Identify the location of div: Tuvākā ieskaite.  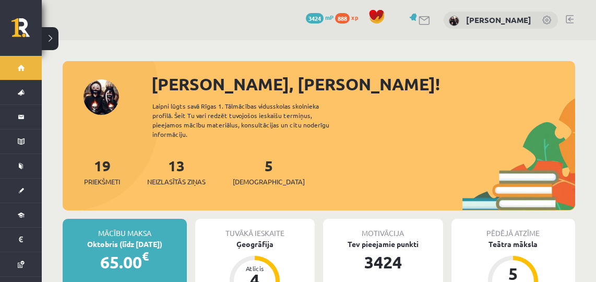
(255, 229).